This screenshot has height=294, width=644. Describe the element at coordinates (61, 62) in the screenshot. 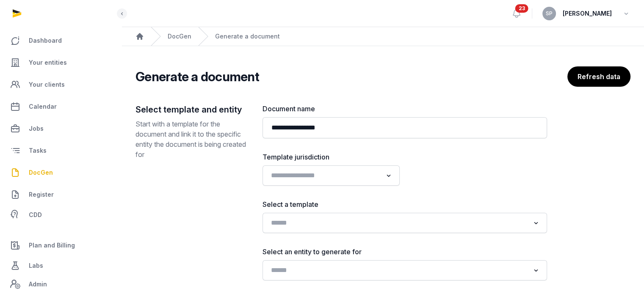

I see `a: Your entities` at that location.